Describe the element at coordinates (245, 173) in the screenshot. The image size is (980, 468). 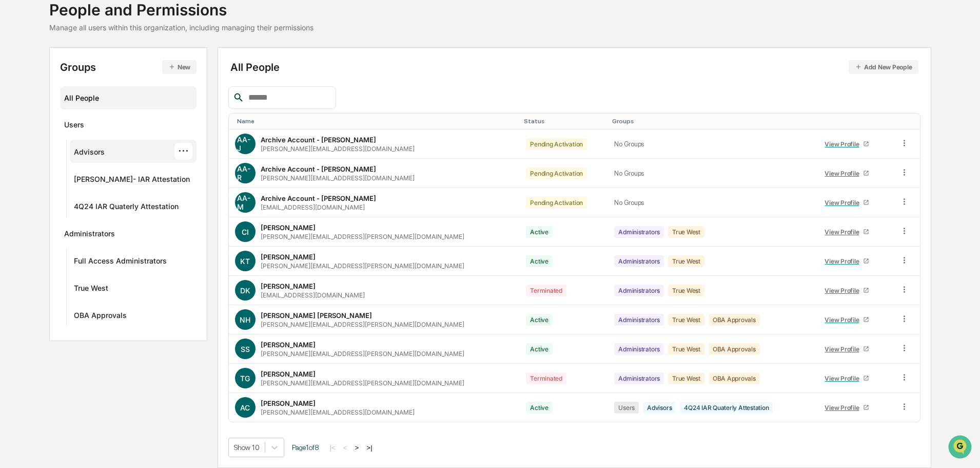
I see `span: AA-R` at that location.